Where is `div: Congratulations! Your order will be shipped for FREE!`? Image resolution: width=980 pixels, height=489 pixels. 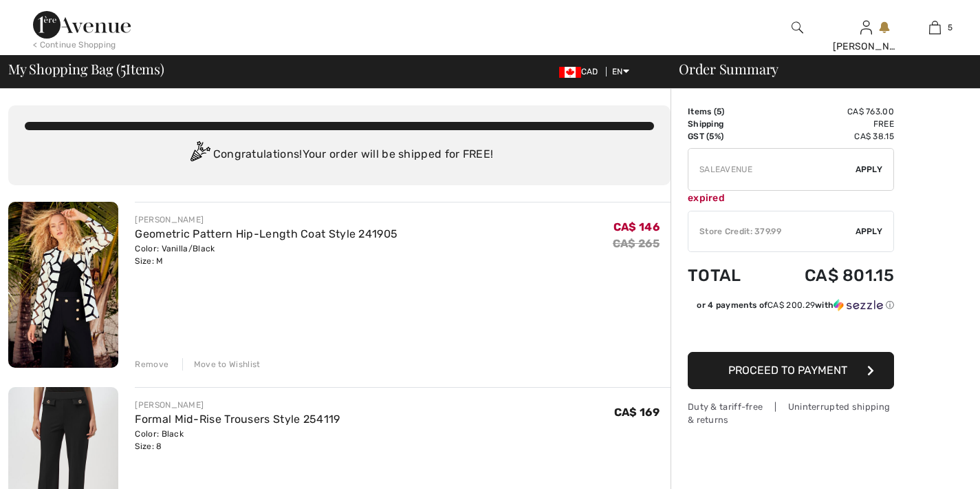 div: Congratulations! Your order will be shipped for FREE! is located at coordinates (339, 155).